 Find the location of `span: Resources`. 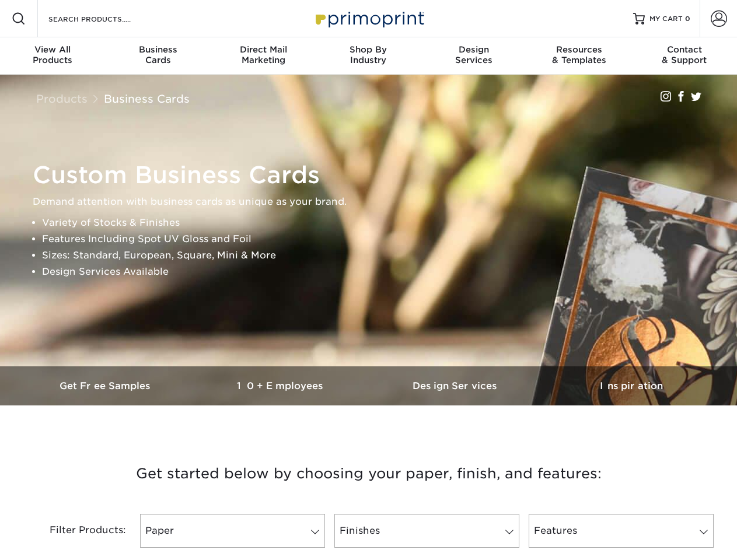

span: Resources is located at coordinates (579, 49).